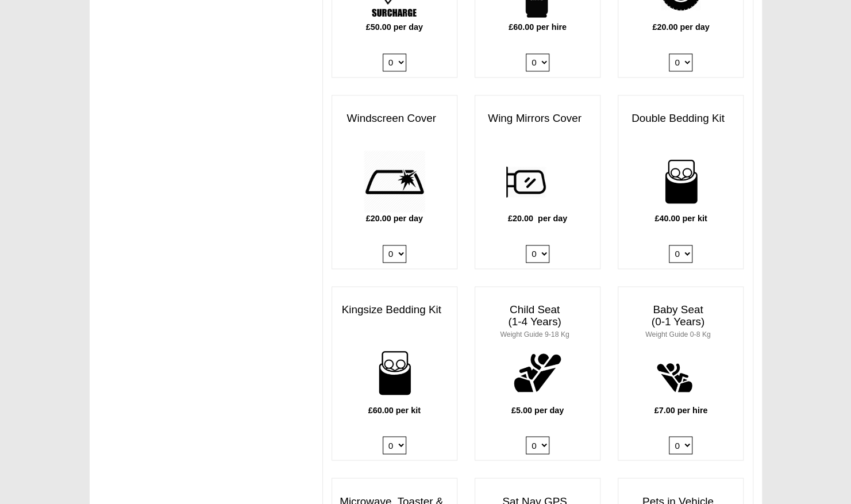  Describe the element at coordinates (537, 409) in the screenshot. I see `b: £5.00 per day` at that location.